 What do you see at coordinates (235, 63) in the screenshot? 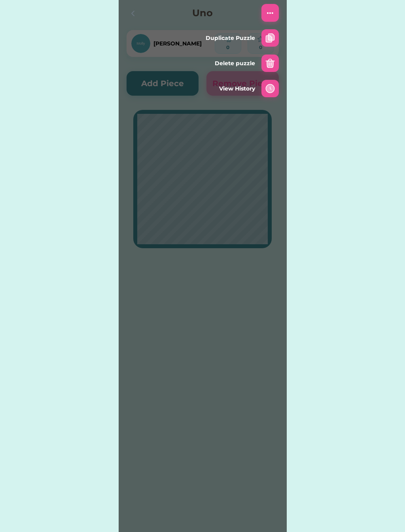
I see `div: Delete puzzle` at bounding box center [235, 63].